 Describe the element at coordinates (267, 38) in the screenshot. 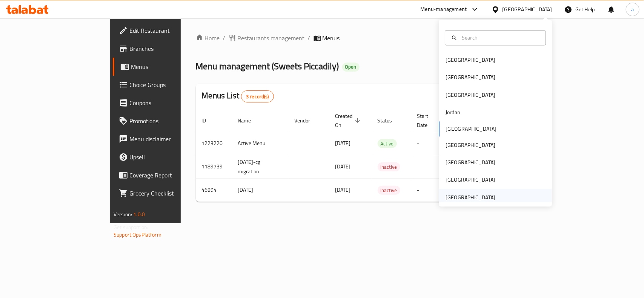

I see `a: Restaurants management` at that location.